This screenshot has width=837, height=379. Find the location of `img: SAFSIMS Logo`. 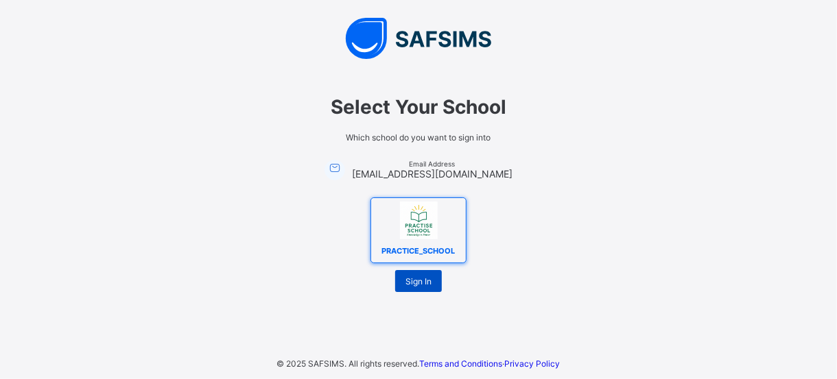

img: SAFSIMS Logo is located at coordinates (419, 38).